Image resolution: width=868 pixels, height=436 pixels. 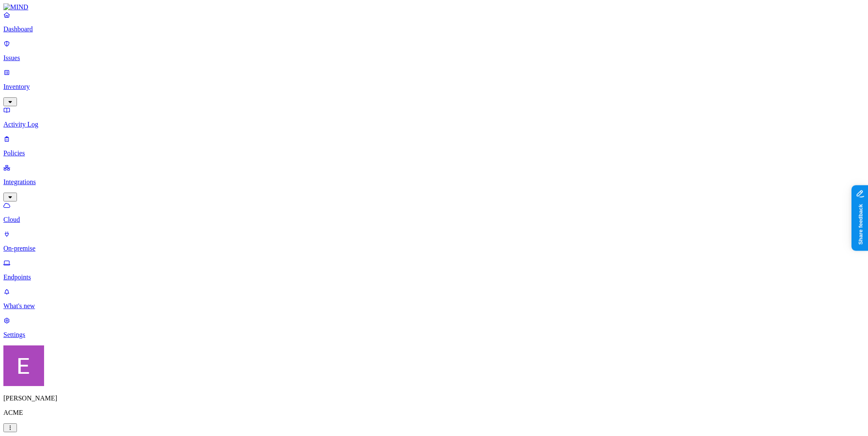 What do you see at coordinates (434, 7) in the screenshot?
I see `a: MIND` at bounding box center [434, 7].